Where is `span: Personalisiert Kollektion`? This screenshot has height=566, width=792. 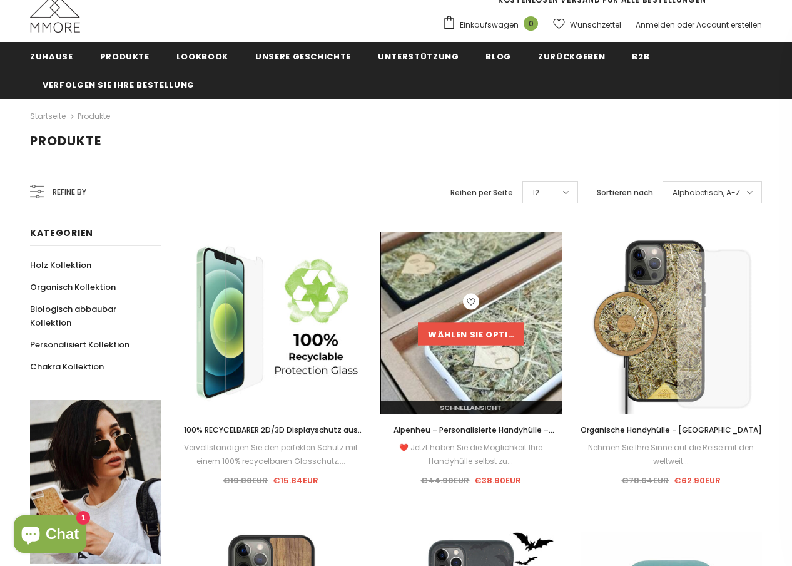 span: Personalisiert Kollektion is located at coordinates (79, 344).